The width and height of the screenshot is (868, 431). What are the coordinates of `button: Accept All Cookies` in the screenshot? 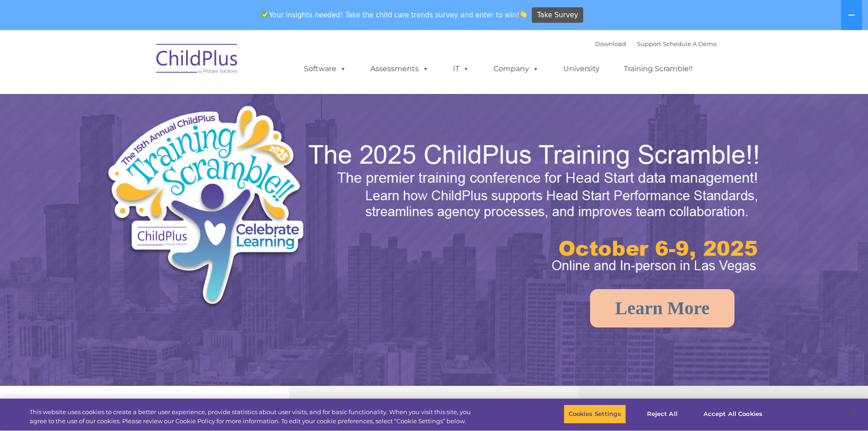 It's located at (733, 414).